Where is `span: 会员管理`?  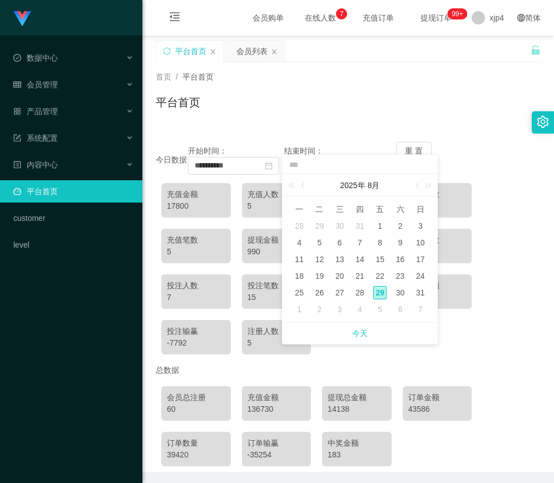
span: 会员管理 is located at coordinates (36, 85).